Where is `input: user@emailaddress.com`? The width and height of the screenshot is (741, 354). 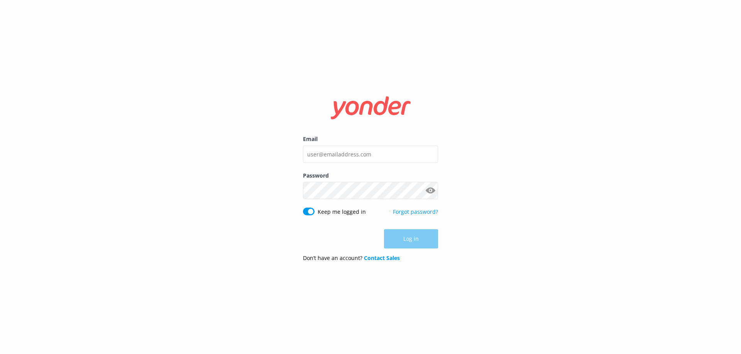
input: user@emailaddress.com is located at coordinates (370, 154).